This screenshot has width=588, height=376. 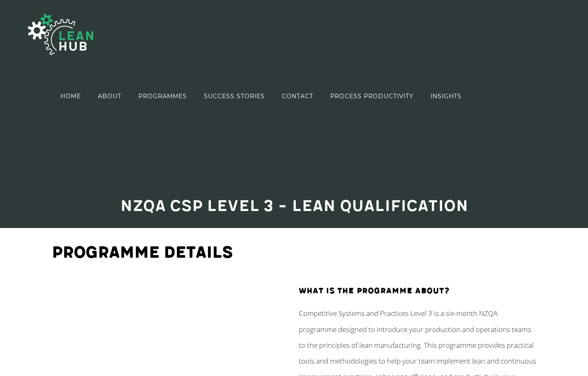 I want to click on img: The Lean Hub | Optimising productivity with Lean Logo, so click(x=60, y=34).